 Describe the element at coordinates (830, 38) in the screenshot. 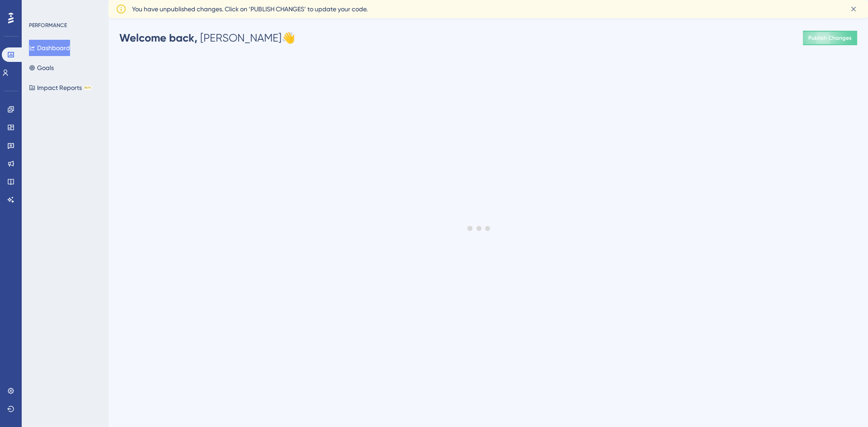

I see `button: Publish Changes` at that location.